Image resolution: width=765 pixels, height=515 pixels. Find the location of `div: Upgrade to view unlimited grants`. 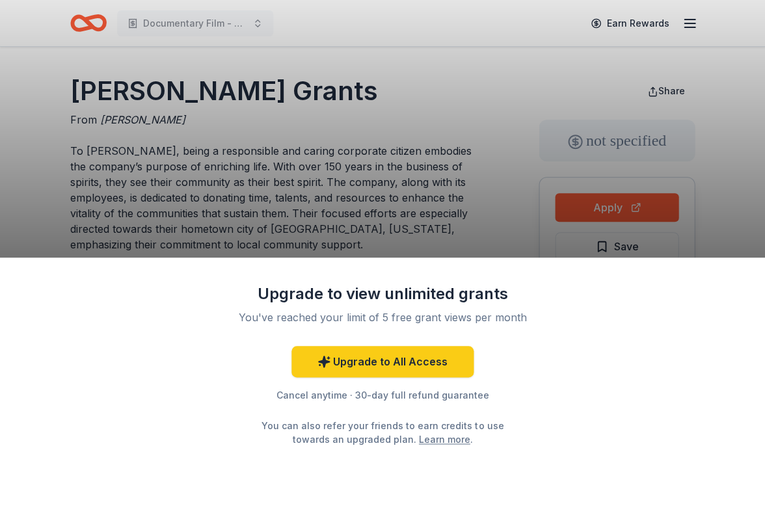

div: Upgrade to view unlimited grants is located at coordinates (382, 294).